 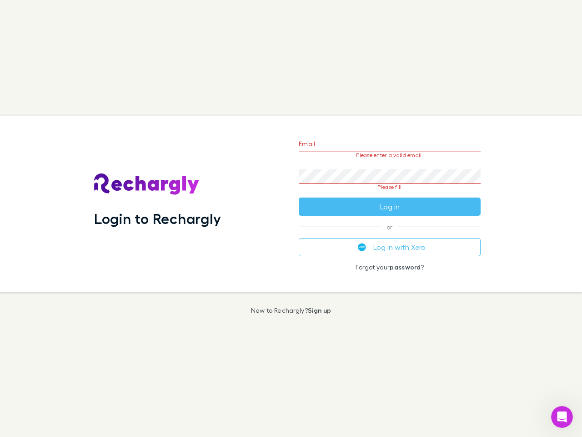 I want to click on h1: Login to Rechargly, so click(x=157, y=218).